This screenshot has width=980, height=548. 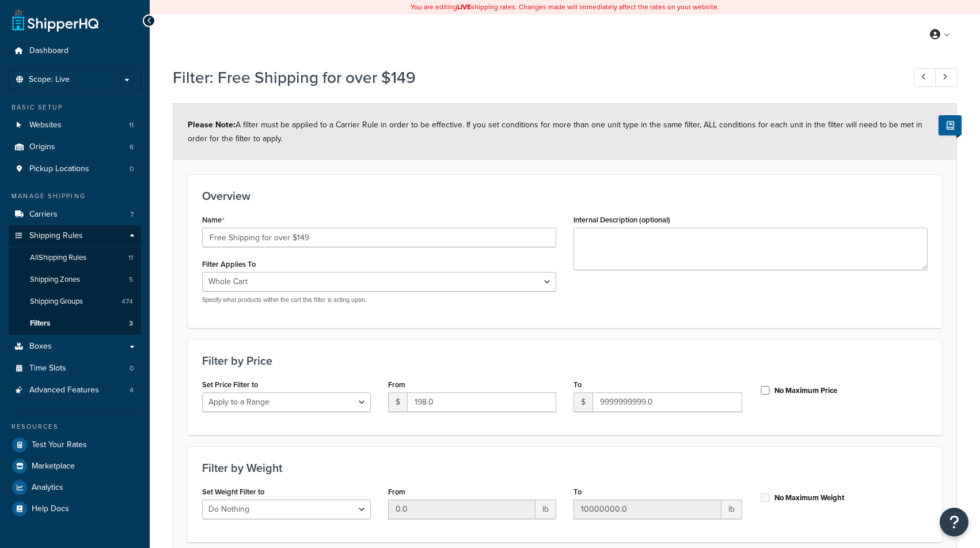 What do you see at coordinates (233, 491) in the screenshot?
I see `label: Set Weight Filter to` at bounding box center [233, 491].